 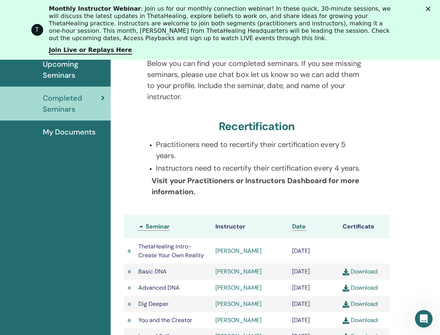 What do you see at coordinates (257, 80) in the screenshot?
I see `p: Below you can find your completed seminars. If you see missing seminars, please use chat box let ...` at bounding box center [257, 80].